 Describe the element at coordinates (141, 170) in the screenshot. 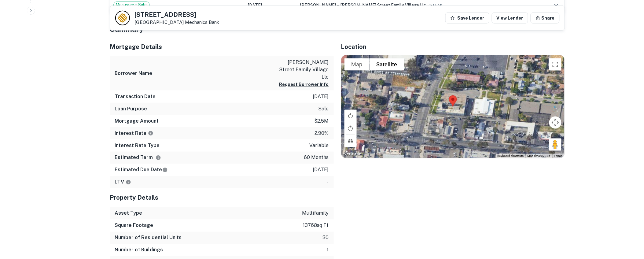

I see `h6: Estimated Due Date` at that location.